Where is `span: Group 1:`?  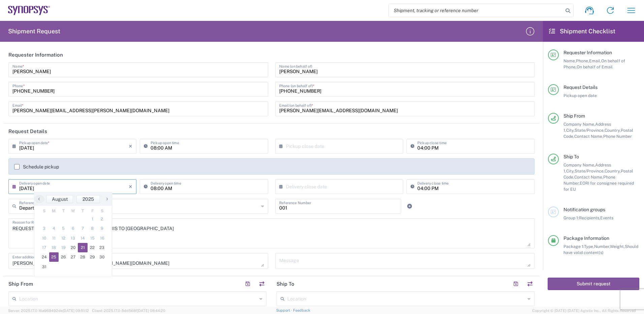 span: Group 1: is located at coordinates (571, 218).